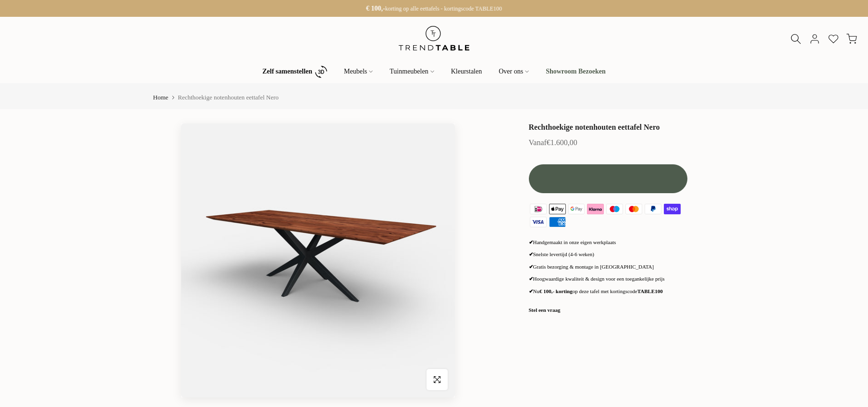 The width and height of the screenshot is (868, 407). Describe the element at coordinates (609, 254) in the screenshot. I see `p: Snelste levertijd (4-6 weken)` at that location.